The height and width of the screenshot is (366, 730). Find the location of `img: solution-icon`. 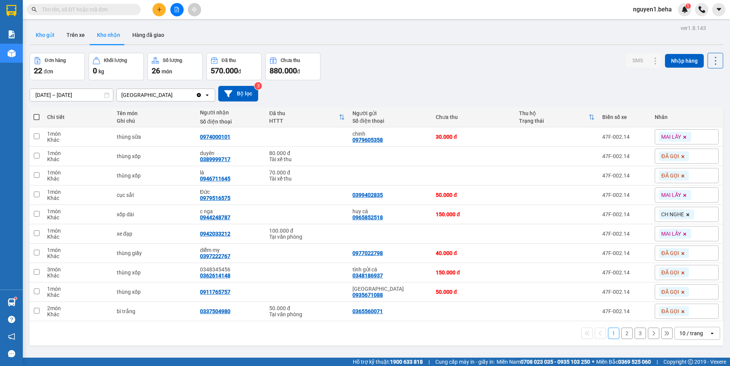

img: solution-icon is located at coordinates (11, 34).